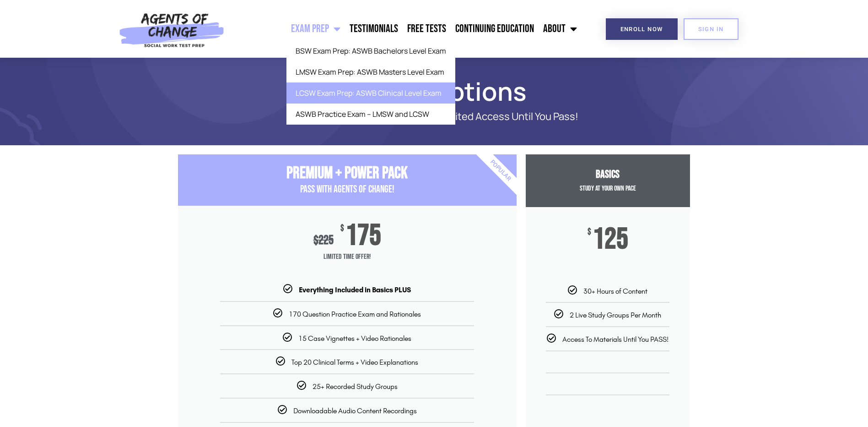  What do you see at coordinates (642, 28) in the screenshot?
I see `span: Enroll Now` at bounding box center [642, 28].